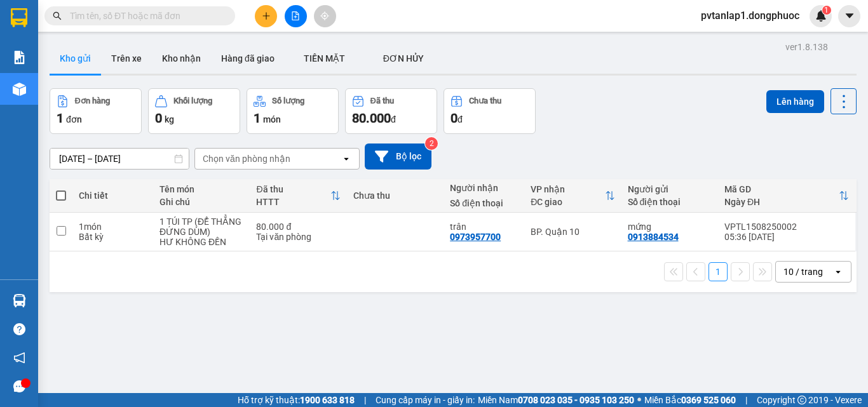 The height and width of the screenshot is (407, 868). I want to click on div: ĐC giao, so click(568, 202).